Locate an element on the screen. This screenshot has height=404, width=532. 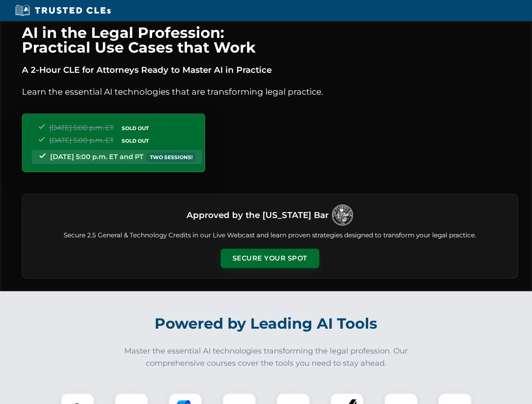
p: Learn the essential AI technologies that are transforming legal practice. is located at coordinates (270, 92).